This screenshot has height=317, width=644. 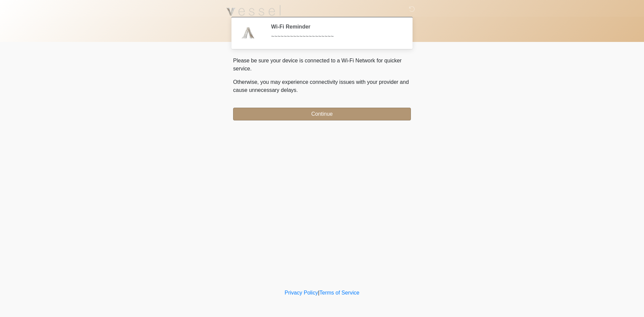 I want to click on p: Otherwise, you may experience connectivity issues with your provider and cause unnecessary delays, so click(x=322, y=86).